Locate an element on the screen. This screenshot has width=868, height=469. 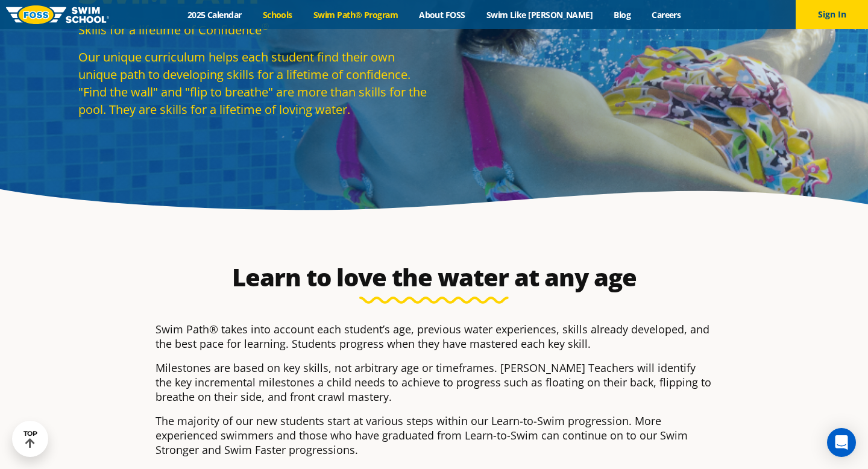
p: The majority of our new students start at various steps within our Learn-to-Swim progression. Mor... is located at coordinates (434, 436).